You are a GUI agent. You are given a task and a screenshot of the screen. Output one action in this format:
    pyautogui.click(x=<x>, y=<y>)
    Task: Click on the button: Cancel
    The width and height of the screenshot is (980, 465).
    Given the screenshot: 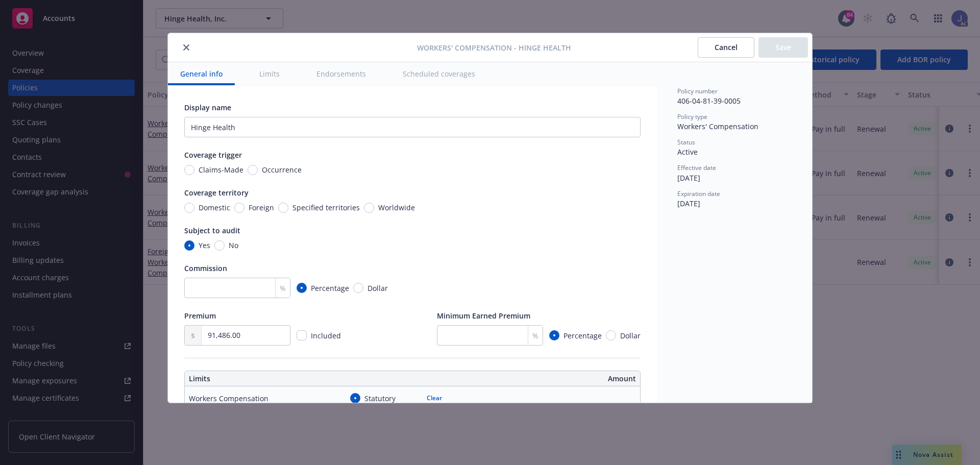 What is the action you would take?
    pyautogui.click(x=726, y=48)
    